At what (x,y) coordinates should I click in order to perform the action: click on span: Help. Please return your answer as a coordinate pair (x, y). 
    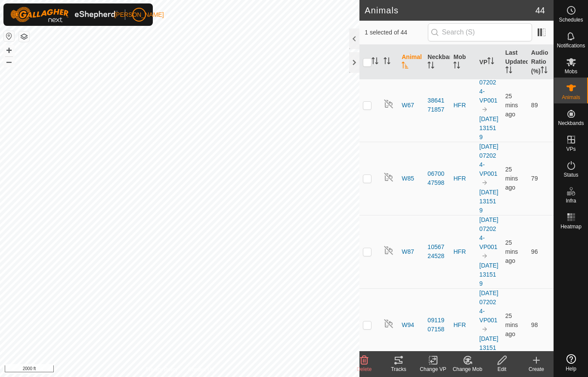
    Looking at the image, I should click on (571, 369).